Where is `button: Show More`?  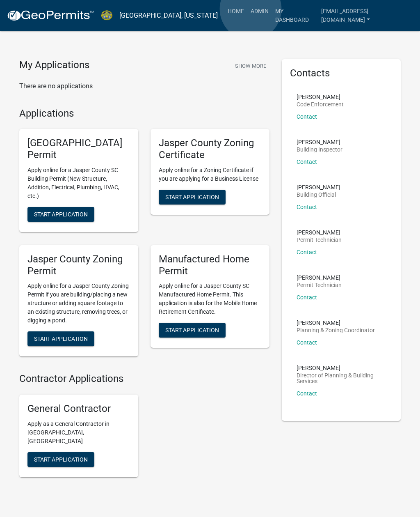
button: Show More is located at coordinates (251, 66).